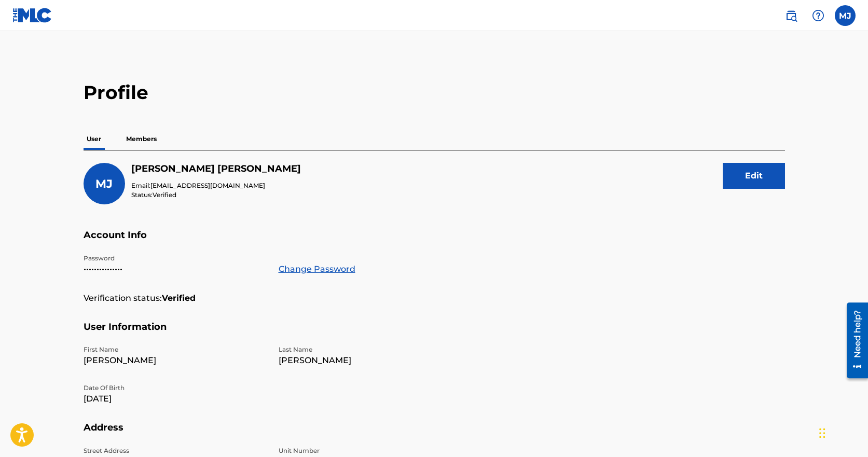 The height and width of the screenshot is (457, 868). I want to click on p: User, so click(94, 139).